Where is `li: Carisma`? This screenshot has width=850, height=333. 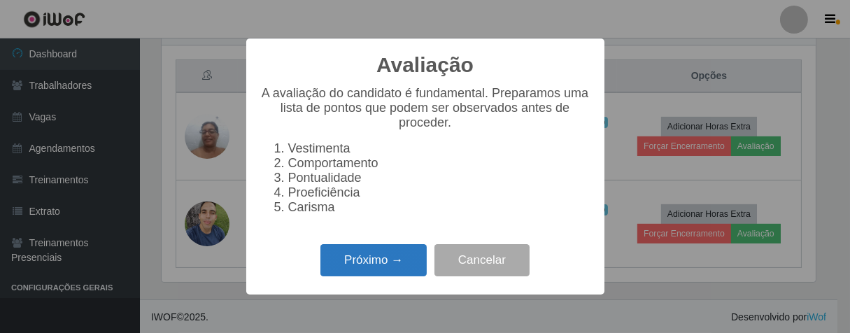 li: Carisma is located at coordinates (439, 207).